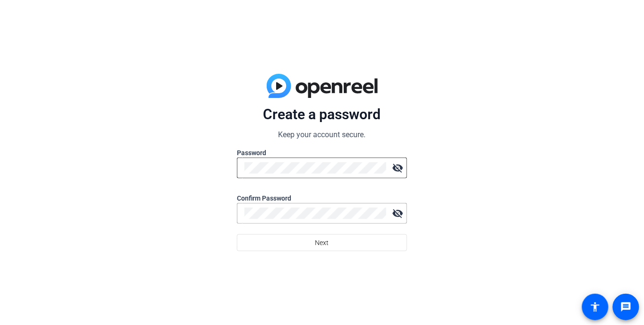 Image resolution: width=644 pixels, height=325 pixels. I want to click on img: blue-gradient.svg, so click(322, 86).